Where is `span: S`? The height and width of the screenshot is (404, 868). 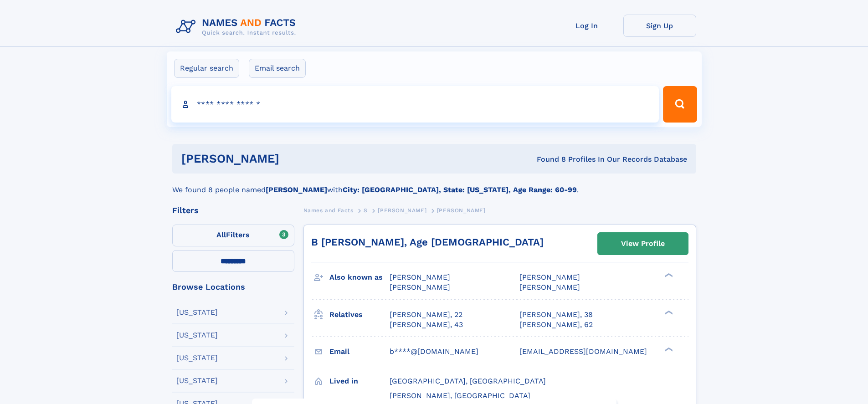
span: S is located at coordinates (365, 210).